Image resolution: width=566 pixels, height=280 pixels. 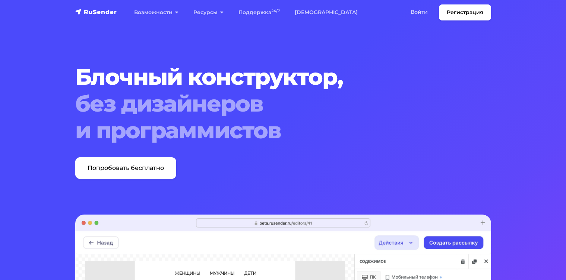 What do you see at coordinates (96, 12) in the screenshot?
I see `img: RuSender` at bounding box center [96, 12].